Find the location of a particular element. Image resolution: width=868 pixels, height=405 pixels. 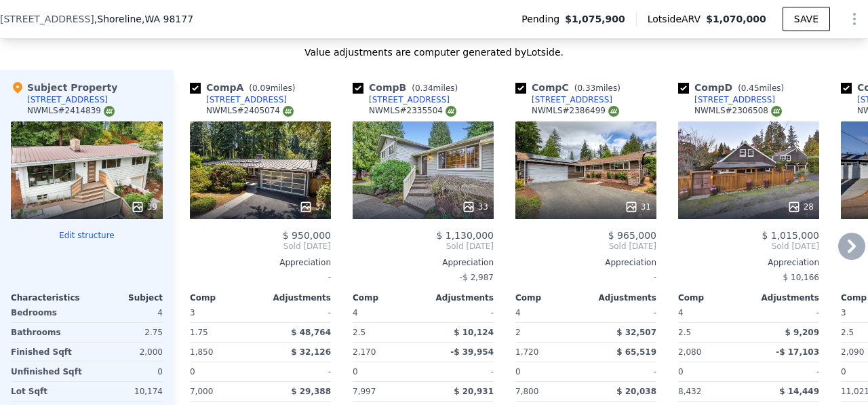

span: 7,800 is located at coordinates (527, 391).